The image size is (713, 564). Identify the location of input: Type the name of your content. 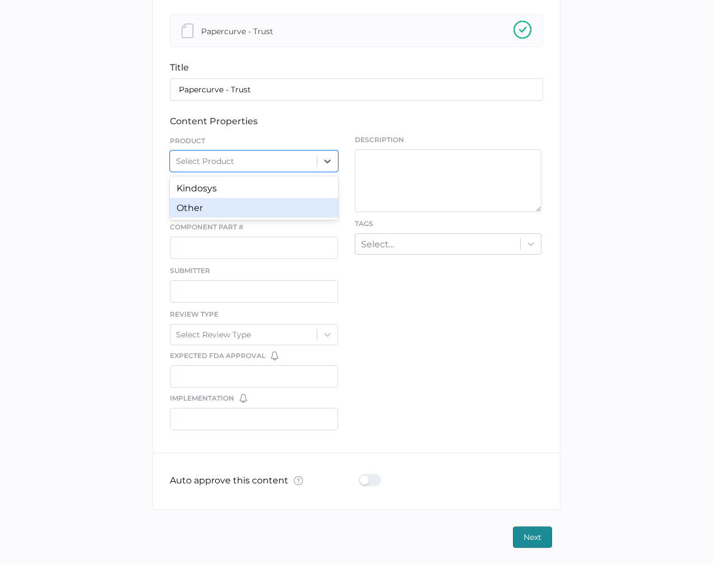
(357, 89).